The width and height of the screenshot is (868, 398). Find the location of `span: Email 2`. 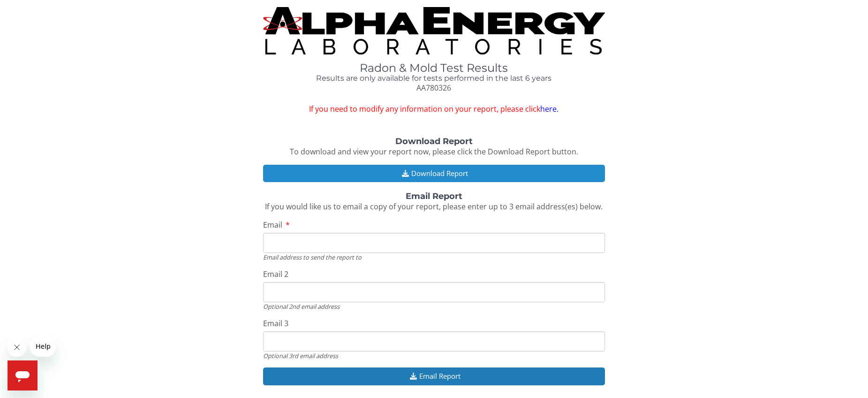

span: Email 2 is located at coordinates (276, 274).